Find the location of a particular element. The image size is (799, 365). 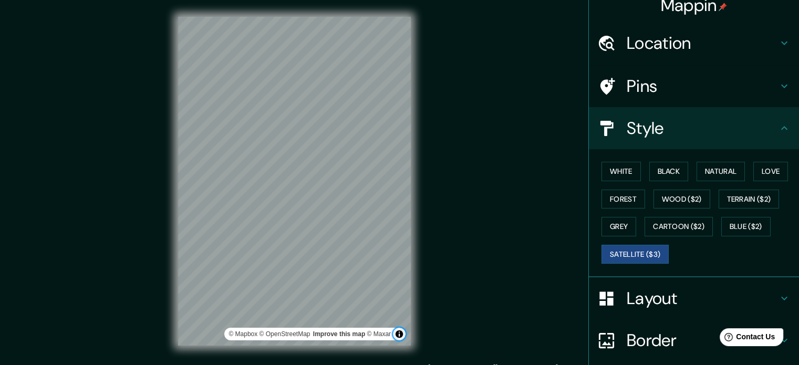

h4: Style is located at coordinates (703, 128).